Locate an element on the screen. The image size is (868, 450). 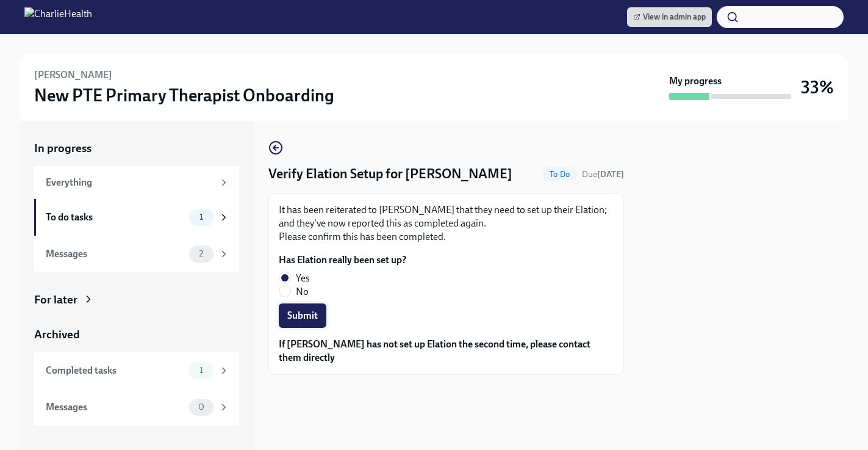
span: Due is located at coordinates (603, 174).